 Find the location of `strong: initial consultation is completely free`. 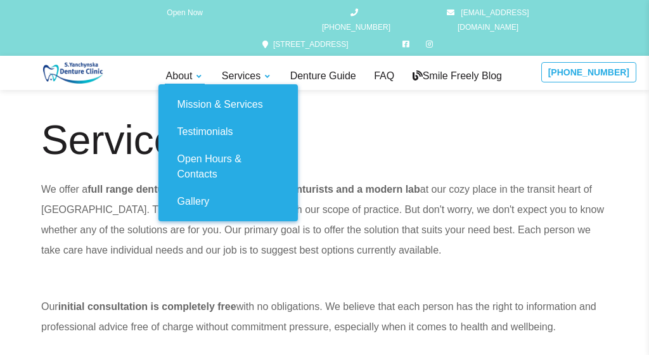

strong: initial consultation is completely free is located at coordinates (147, 306).